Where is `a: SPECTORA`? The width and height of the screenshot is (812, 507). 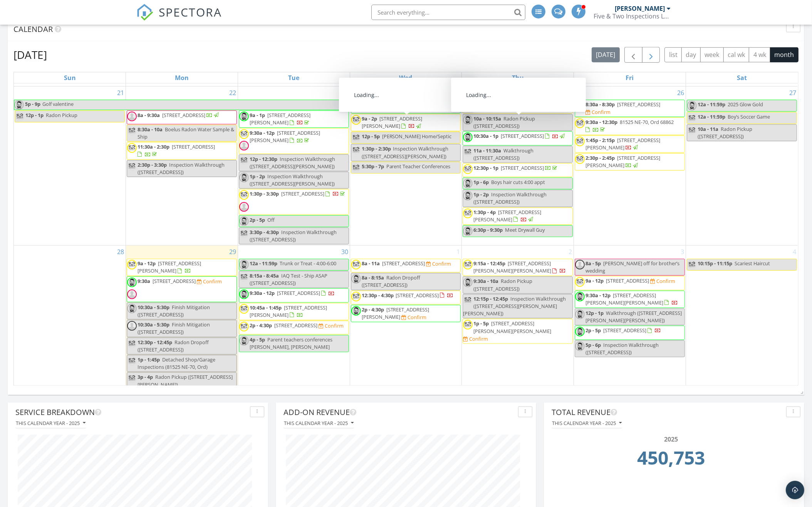 a: SPECTORA is located at coordinates (179, 19).